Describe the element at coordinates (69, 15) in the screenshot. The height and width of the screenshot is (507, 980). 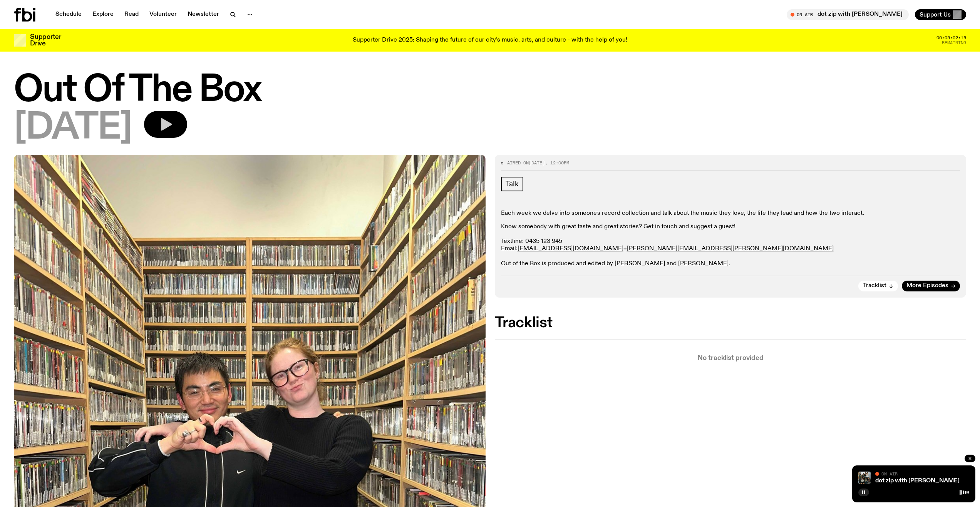
I see `a: Schedule` at that location.